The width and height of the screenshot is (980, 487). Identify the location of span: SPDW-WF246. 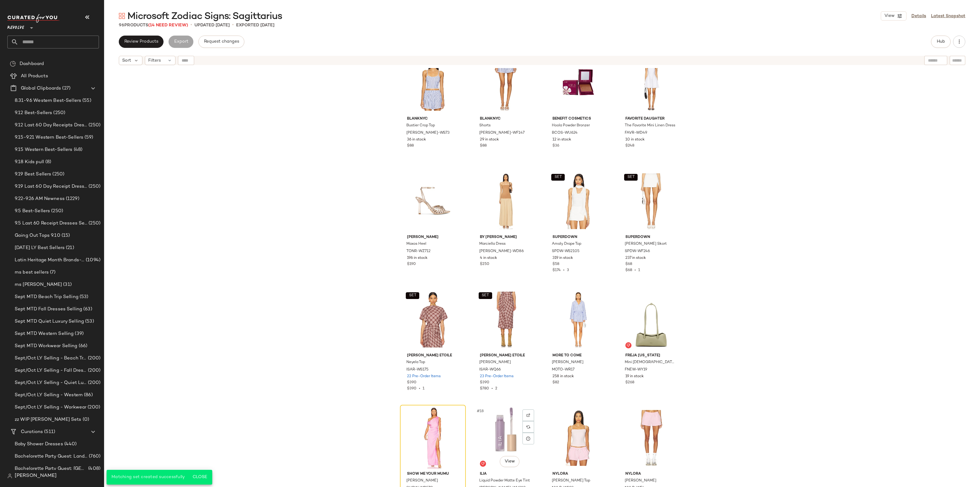
(637, 251).